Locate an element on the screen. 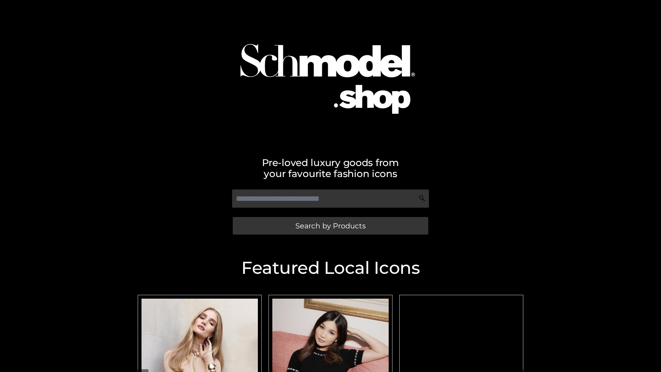 The height and width of the screenshot is (372, 661). h2: Featured Local Icons​ is located at coordinates (331, 268).